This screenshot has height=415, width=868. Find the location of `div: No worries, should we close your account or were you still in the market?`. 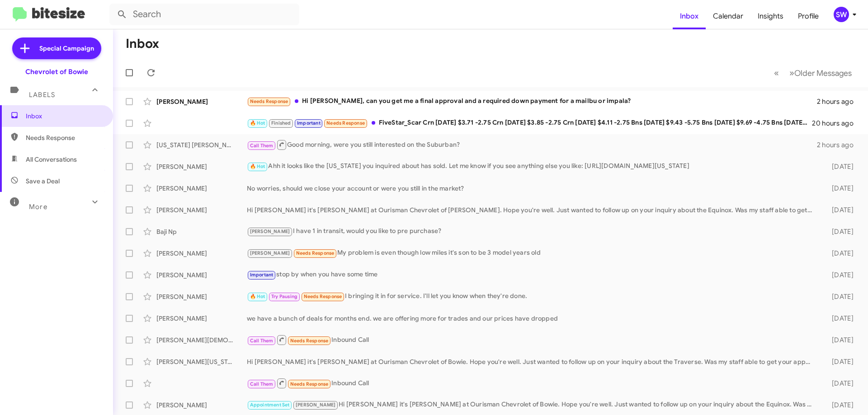

div: No worries, should we close your account or were you still in the market? is located at coordinates (532, 189).